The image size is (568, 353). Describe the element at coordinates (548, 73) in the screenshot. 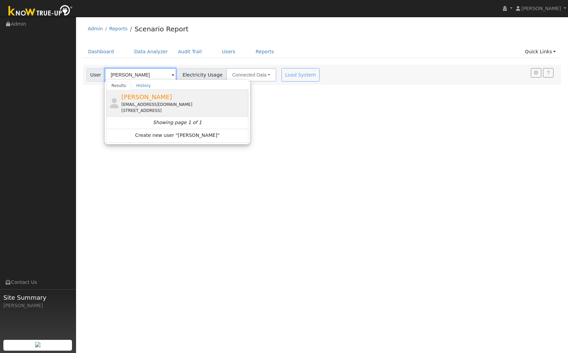

I see `a: Help Link` at that location.